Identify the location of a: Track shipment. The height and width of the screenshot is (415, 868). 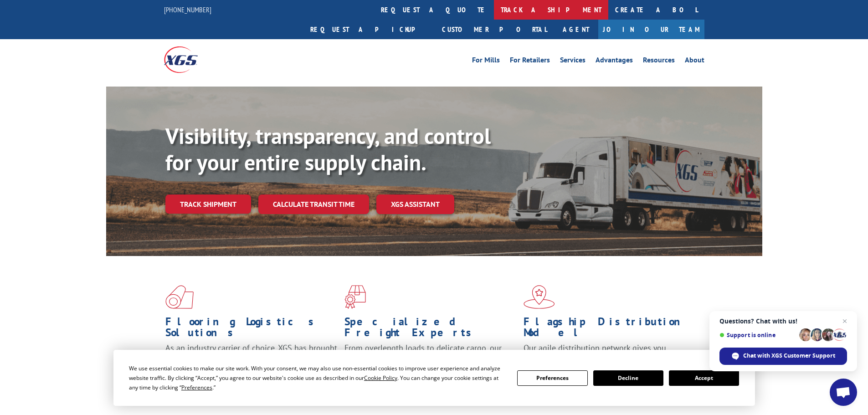
(208, 204).